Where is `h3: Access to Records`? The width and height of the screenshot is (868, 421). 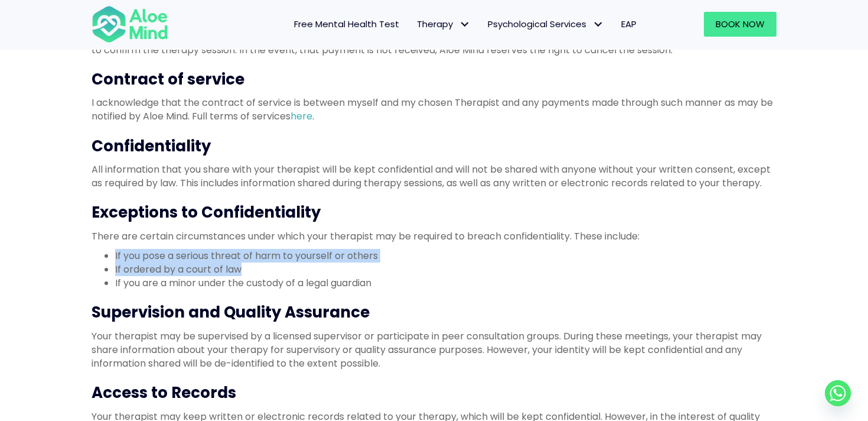
h3: Access to Records is located at coordinates (434, 393).